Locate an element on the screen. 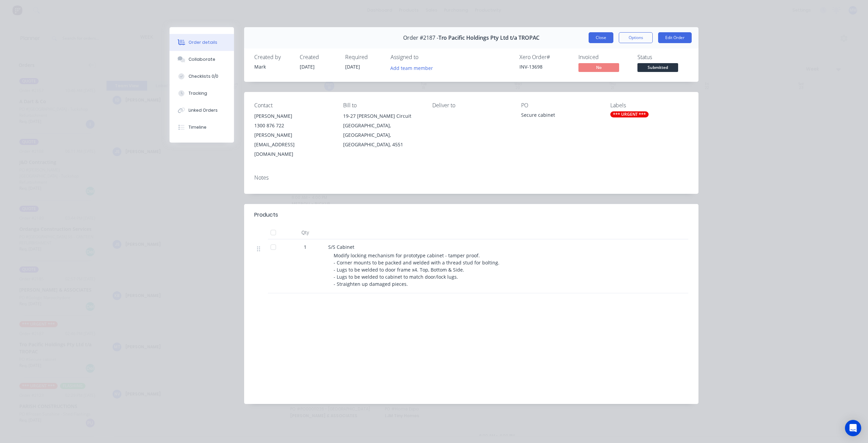 This screenshot has width=868, height=443. span: S/S Cabinet is located at coordinates (341, 247).